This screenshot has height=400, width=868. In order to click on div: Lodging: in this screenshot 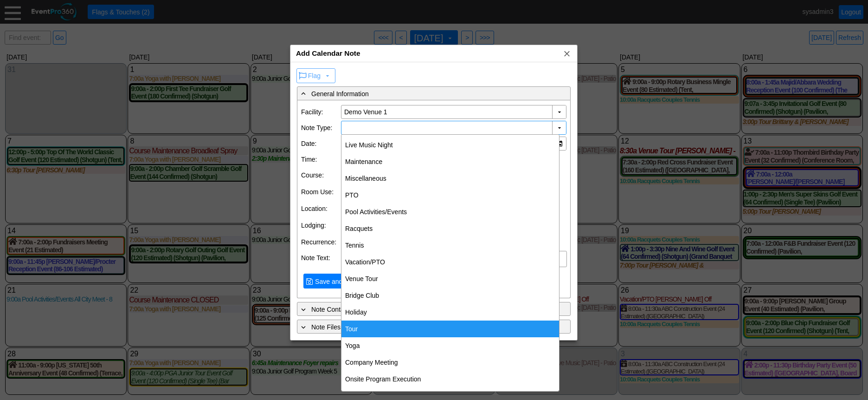, I will do `click(321, 226)`.